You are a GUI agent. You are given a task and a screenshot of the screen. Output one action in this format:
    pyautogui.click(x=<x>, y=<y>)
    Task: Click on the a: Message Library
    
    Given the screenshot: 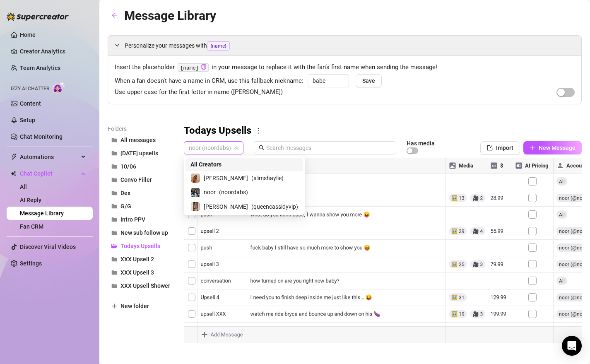 What is the action you would take?
    pyautogui.click(x=42, y=213)
    